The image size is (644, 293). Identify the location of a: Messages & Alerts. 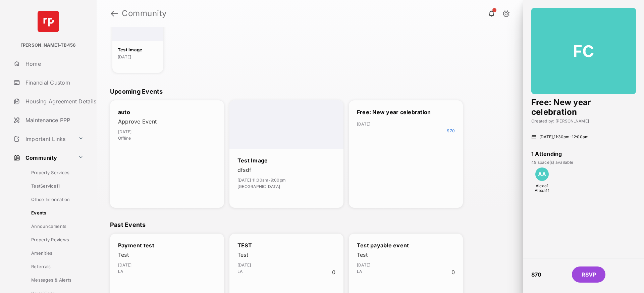
(54, 280).